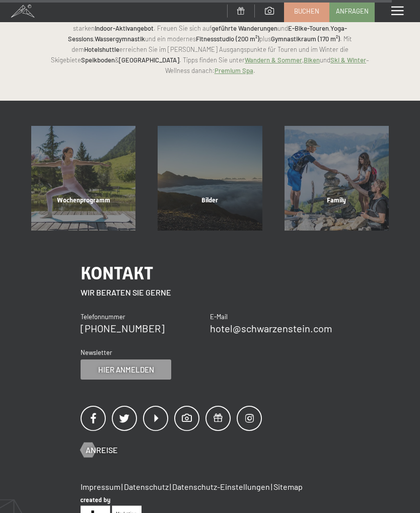  What do you see at coordinates (146, 487) in the screenshot?
I see `a: Datenschutz` at bounding box center [146, 487].